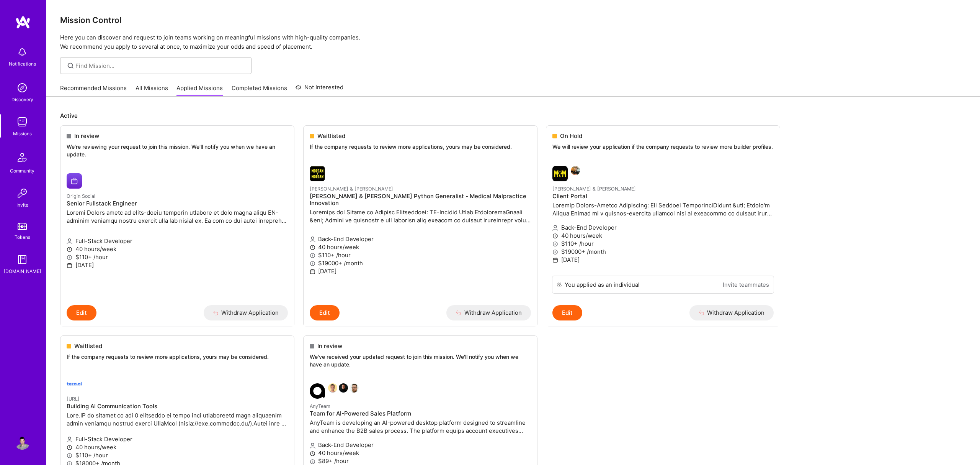 The height and width of the screenshot is (465, 980). What do you see at coordinates (571, 136) in the screenshot?
I see `span: On Hold` at bounding box center [571, 136].